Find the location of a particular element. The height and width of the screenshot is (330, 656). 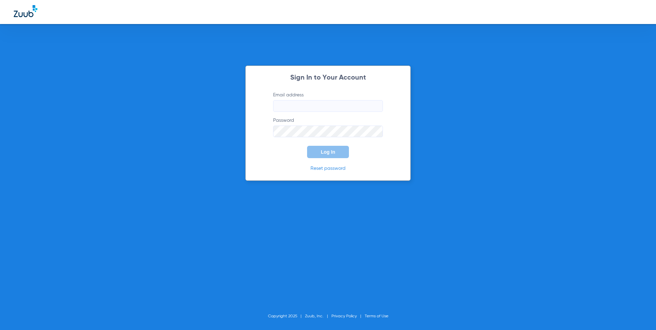

input: Email address is located at coordinates (328, 106).